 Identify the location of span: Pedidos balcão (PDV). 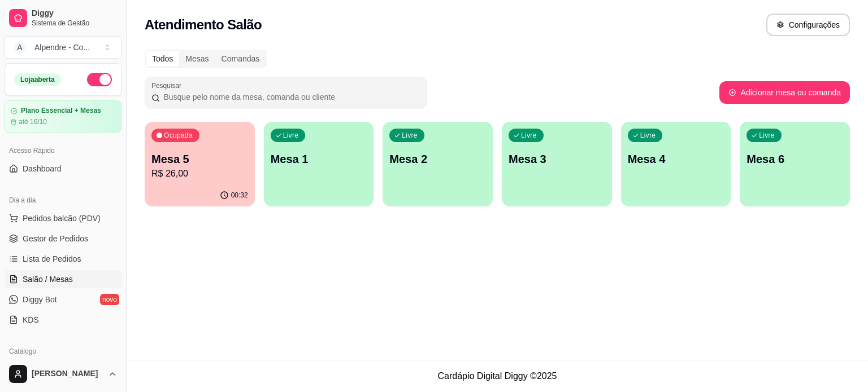
(61, 219).